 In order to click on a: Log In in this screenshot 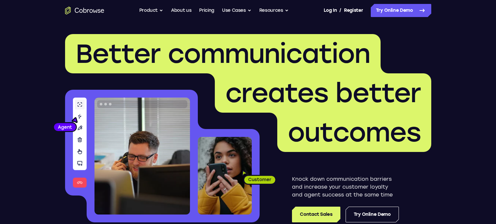, I will do `click(330, 10)`.